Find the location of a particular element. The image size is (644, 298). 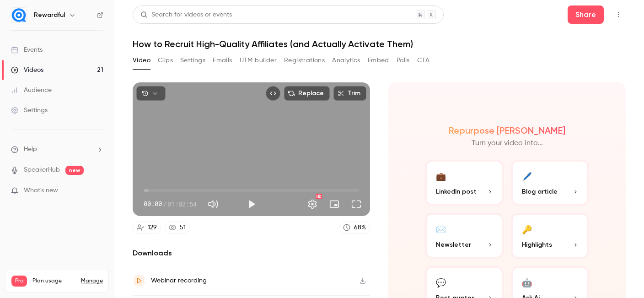

div: Videos is located at coordinates (27, 70).